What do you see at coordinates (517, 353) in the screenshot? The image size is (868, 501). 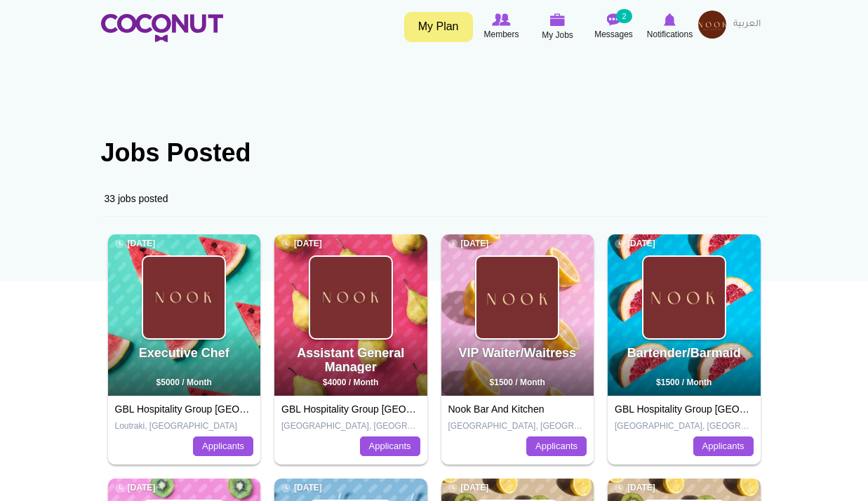 I see `a: VIP Waiter/Waitress` at bounding box center [517, 353].